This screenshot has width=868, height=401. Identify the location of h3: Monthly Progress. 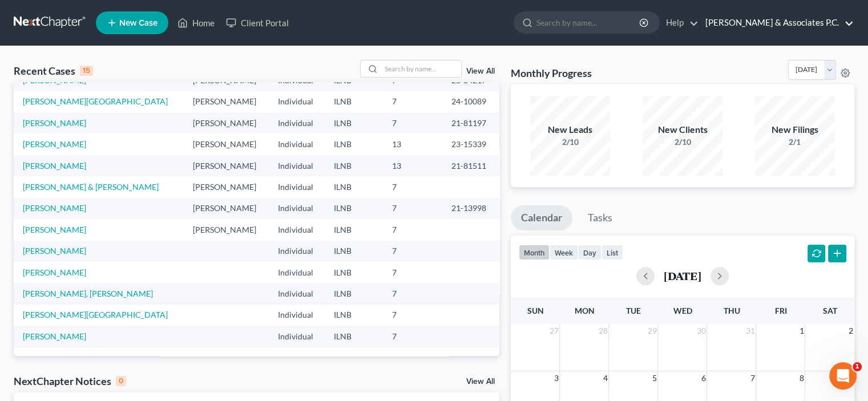
(551, 73).